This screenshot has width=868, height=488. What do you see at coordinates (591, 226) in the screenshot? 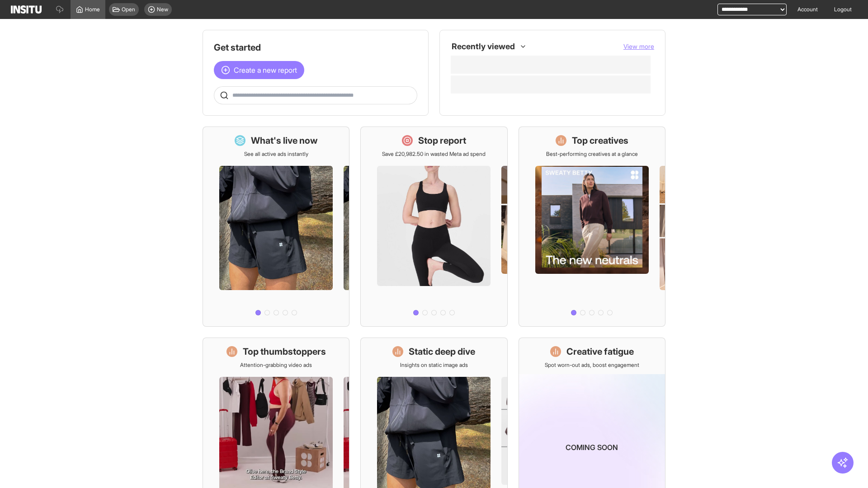
I see `a: Top creativesBest-performing creatives at a glance` at bounding box center [591, 226].